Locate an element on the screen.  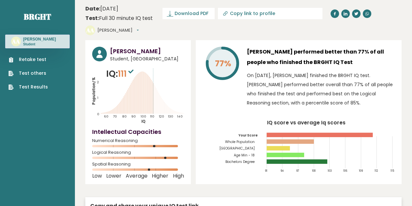
tspan: Your Score is located at coordinates (248, 135).